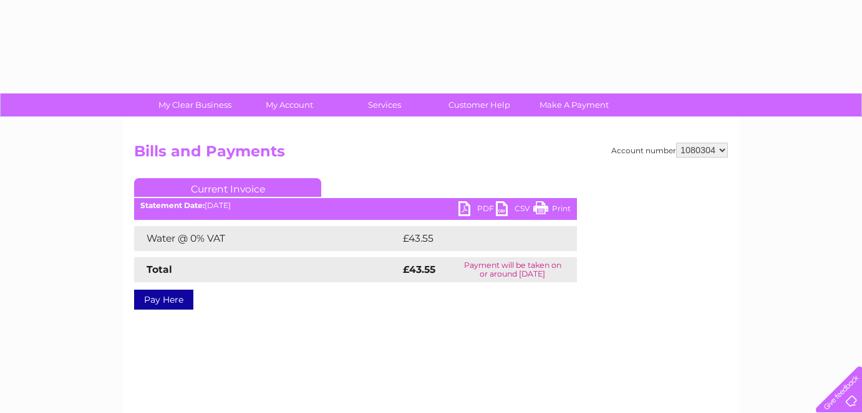  I want to click on strong: Total, so click(159, 269).